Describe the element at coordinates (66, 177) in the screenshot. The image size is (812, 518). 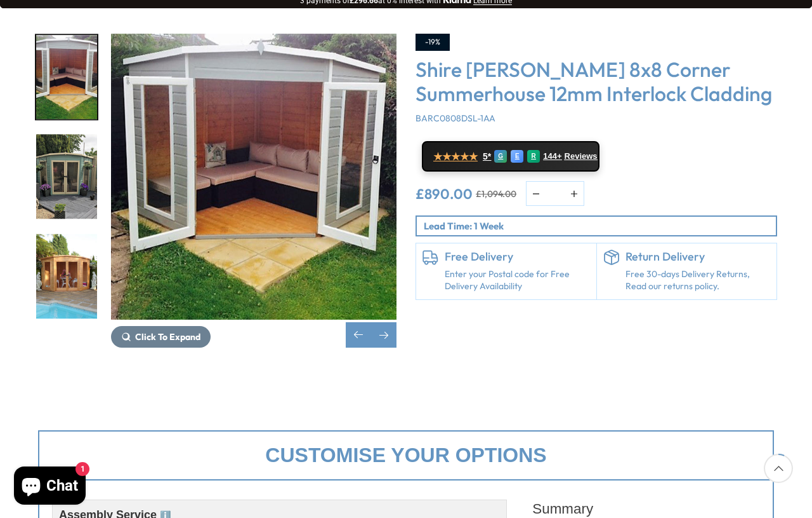
I see `img: Barclay8x8_8_1bf0e6e8-d32c-461b-80e7-722ea58caaaa_200x200.jpg` at that location.